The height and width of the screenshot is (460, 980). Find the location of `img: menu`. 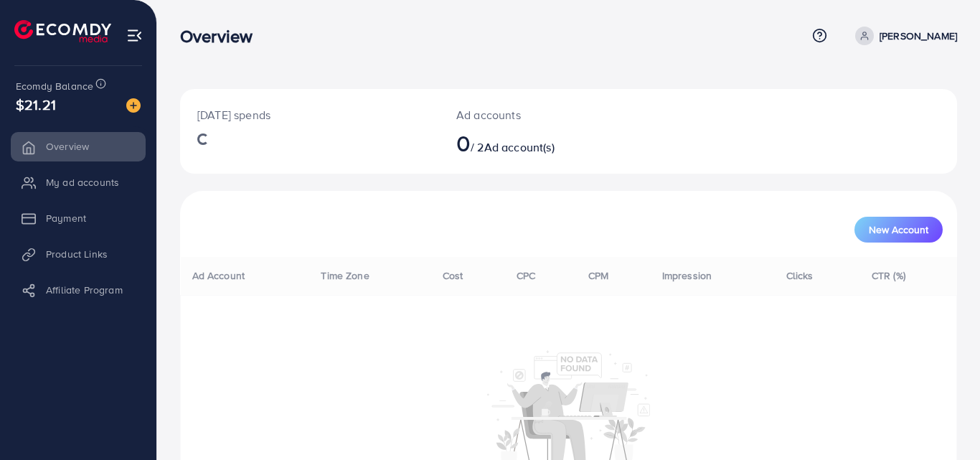

img: menu is located at coordinates (134, 35).